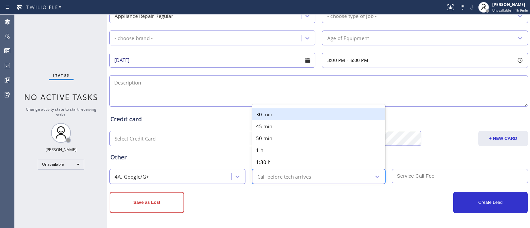 This screenshot has height=228, width=530. I want to click on div: 50 min, so click(319, 138).